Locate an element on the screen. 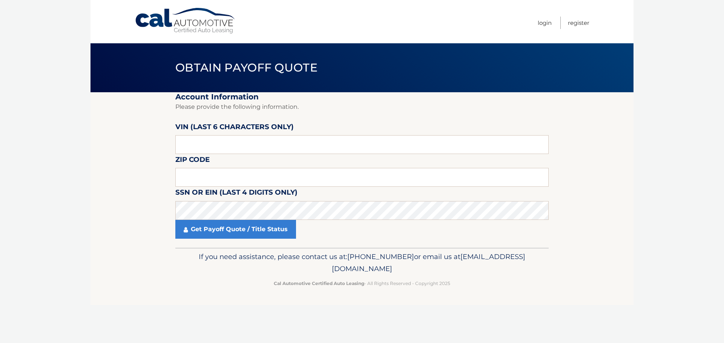  label: SSN or EIN (last 4 digits only) is located at coordinates (236, 194).